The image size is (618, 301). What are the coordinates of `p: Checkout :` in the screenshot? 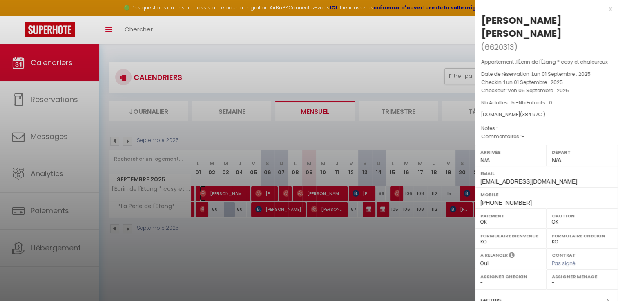 It's located at (546, 91).